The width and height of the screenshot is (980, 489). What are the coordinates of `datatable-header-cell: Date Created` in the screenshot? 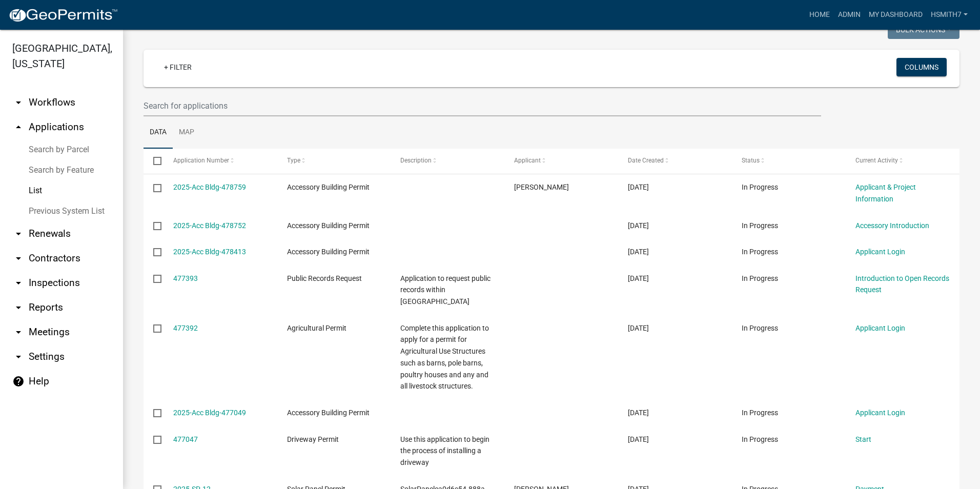 It's located at (675, 161).